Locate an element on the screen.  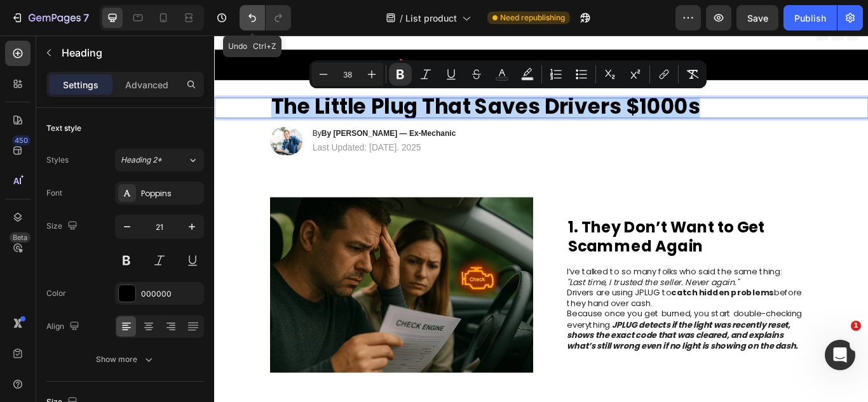
div: Editor contextual toolbar is located at coordinates (507, 75).